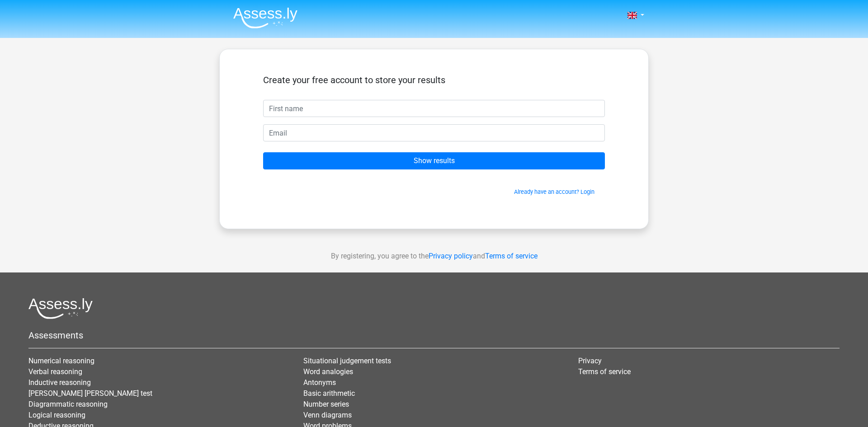  Describe the element at coordinates (320, 382) in the screenshot. I see `a: Antonyms` at that location.